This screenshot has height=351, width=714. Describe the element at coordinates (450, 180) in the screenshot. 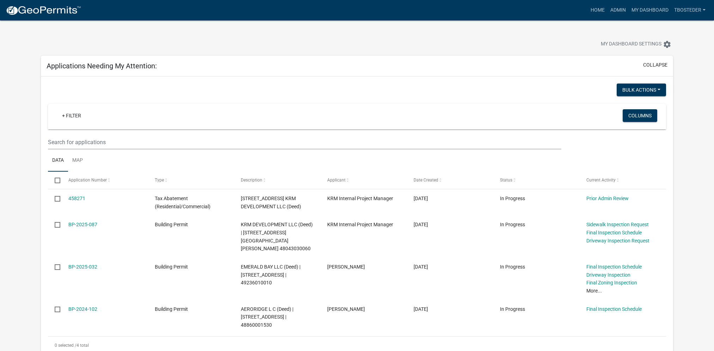

I see `datatable-header-cell: Date Created` at that location.